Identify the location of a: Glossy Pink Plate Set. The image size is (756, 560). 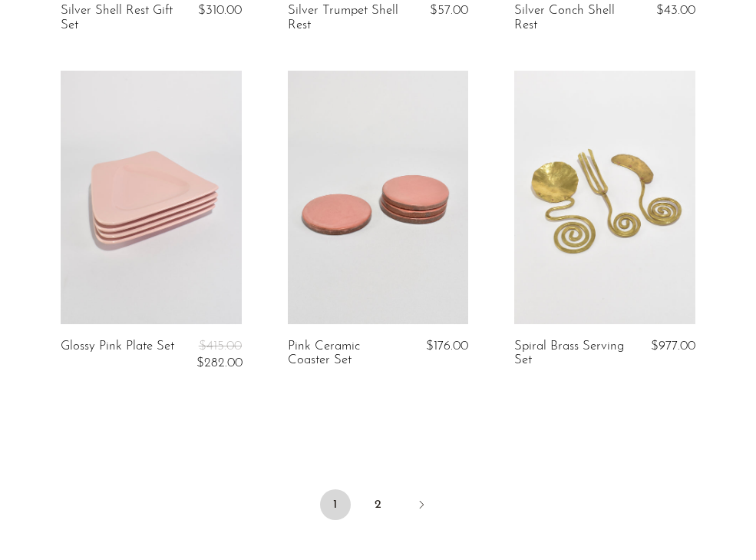
(117, 355).